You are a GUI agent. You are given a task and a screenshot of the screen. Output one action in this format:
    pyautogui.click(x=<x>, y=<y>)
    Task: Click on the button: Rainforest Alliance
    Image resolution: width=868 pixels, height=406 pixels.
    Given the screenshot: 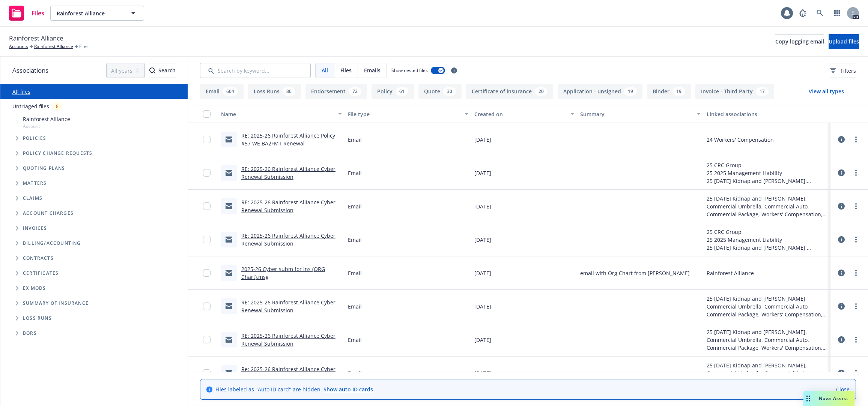 What is the action you would take?
    pyautogui.click(x=97, y=13)
    